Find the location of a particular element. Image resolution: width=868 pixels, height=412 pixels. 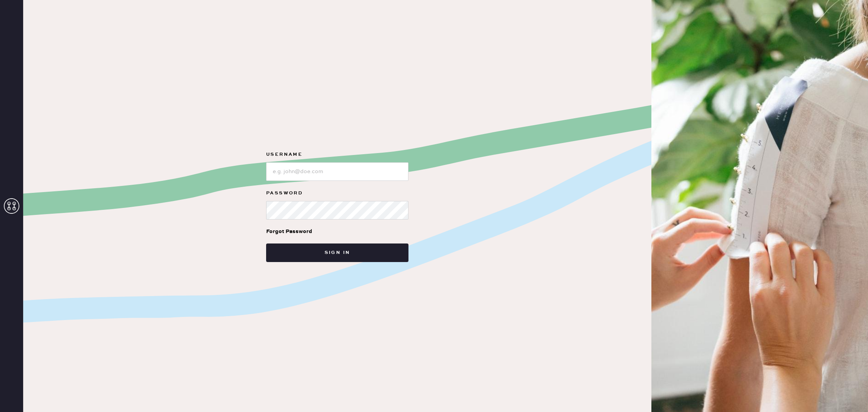

input: e.g. john@doe.com is located at coordinates (337, 172).